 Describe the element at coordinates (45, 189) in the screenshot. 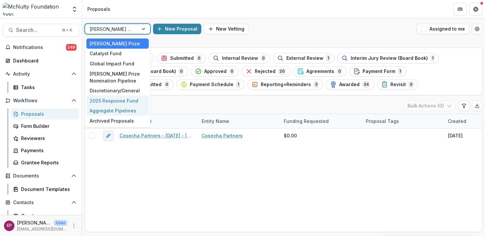

I see `a: Document Templates` at that location.